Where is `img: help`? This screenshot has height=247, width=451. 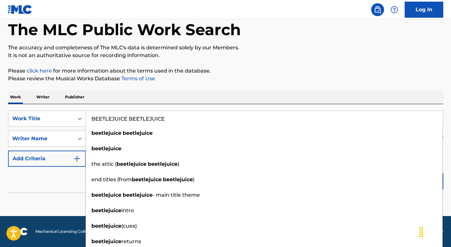
img: help is located at coordinates (395, 10).